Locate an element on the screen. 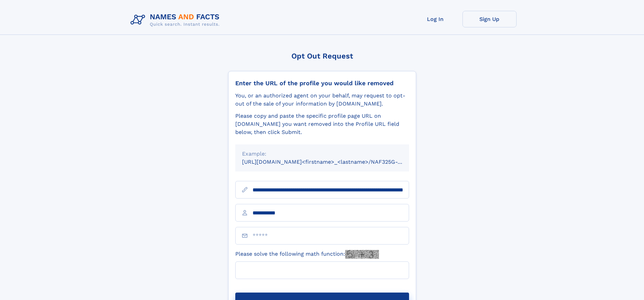 This screenshot has height=300, width=644. div: Enter the URL of the profile you would like removed is located at coordinates (322, 83).